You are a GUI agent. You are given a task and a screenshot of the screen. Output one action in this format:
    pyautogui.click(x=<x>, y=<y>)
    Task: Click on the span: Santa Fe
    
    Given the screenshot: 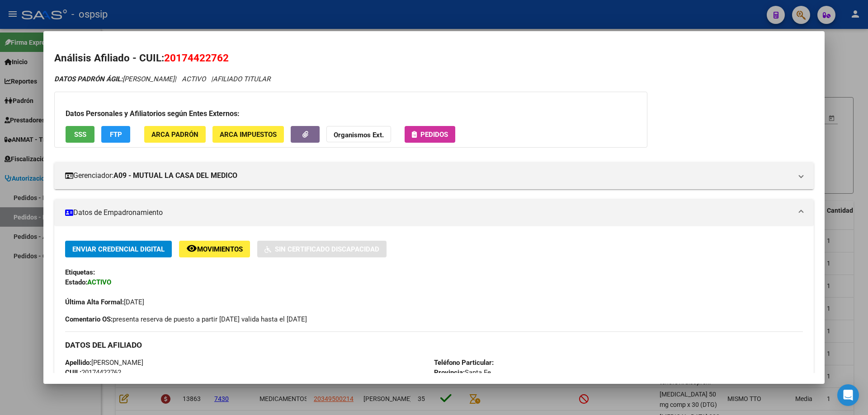 What is the action you would take?
    pyautogui.click(x=462, y=373)
    